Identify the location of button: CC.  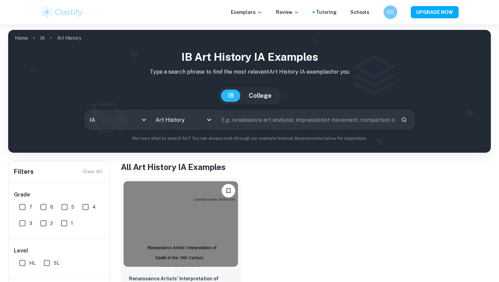
(390, 12).